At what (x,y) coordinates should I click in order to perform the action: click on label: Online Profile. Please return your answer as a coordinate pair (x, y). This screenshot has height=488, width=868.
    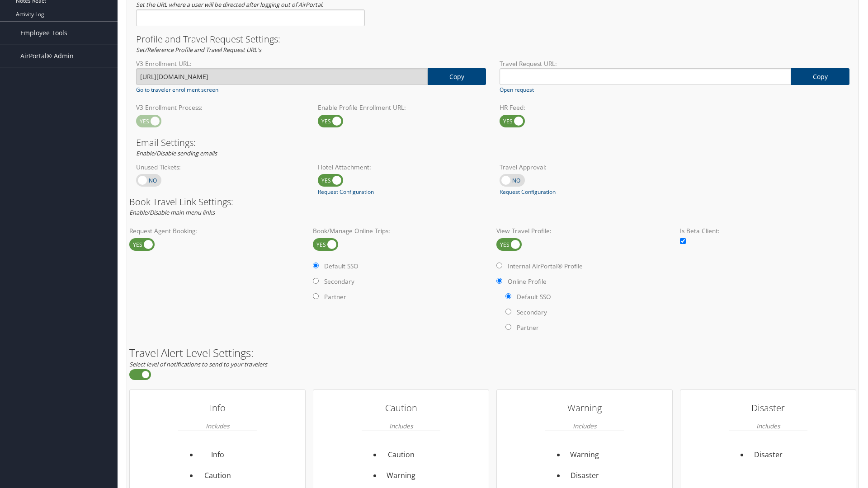
    Looking at the image, I should click on (527, 282).